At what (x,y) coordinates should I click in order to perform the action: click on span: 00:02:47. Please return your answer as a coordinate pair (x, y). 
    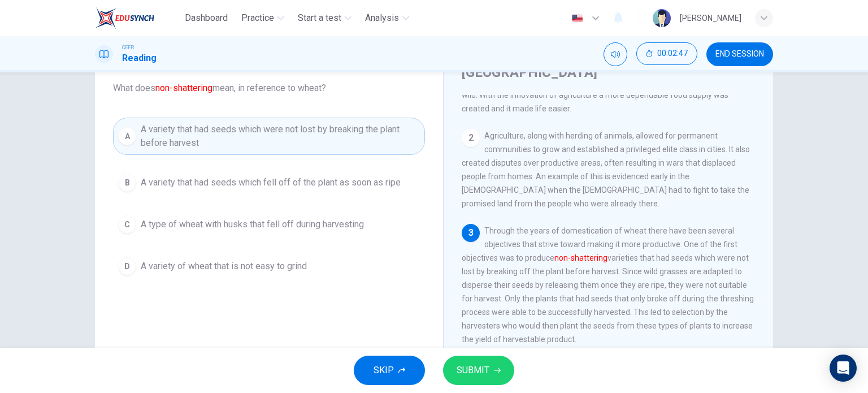
    Looking at the image, I should click on (672, 54).